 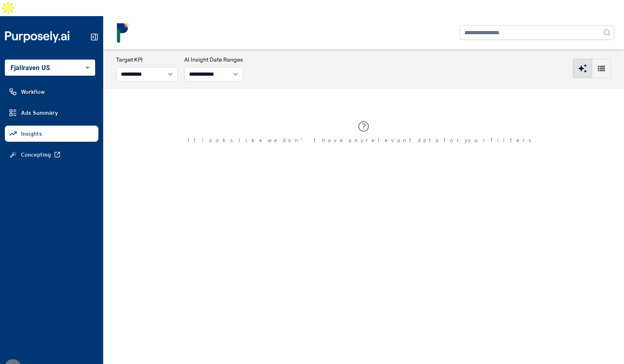 I want to click on span: Insights, so click(x=31, y=133).